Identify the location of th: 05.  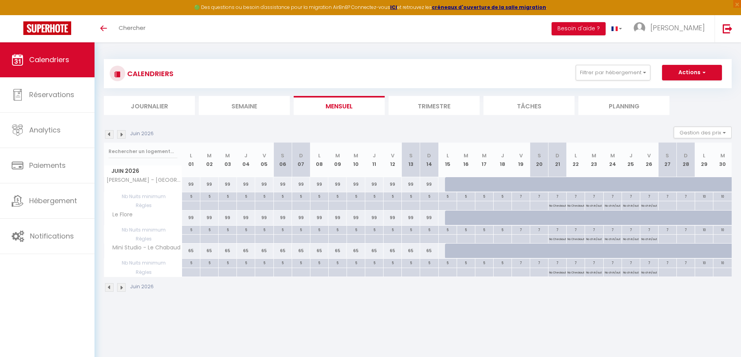
(264, 160).